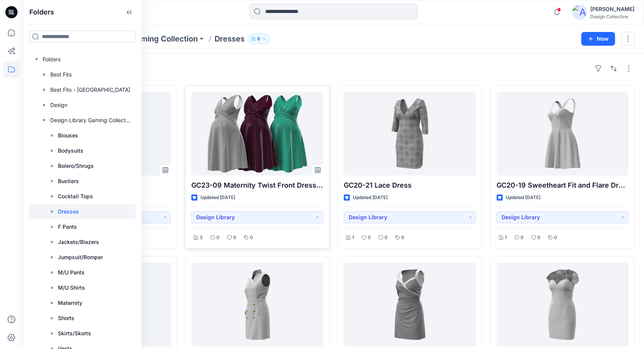  Describe the element at coordinates (410, 134) in the screenshot. I see `a: GC20-21 Lace Dress` at that location.